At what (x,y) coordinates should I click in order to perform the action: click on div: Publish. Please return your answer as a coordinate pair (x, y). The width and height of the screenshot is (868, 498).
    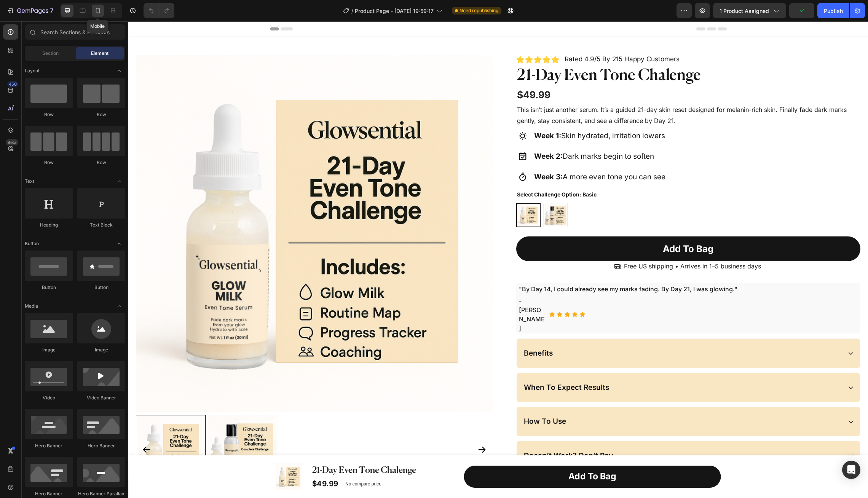
    Looking at the image, I should click on (833, 10).